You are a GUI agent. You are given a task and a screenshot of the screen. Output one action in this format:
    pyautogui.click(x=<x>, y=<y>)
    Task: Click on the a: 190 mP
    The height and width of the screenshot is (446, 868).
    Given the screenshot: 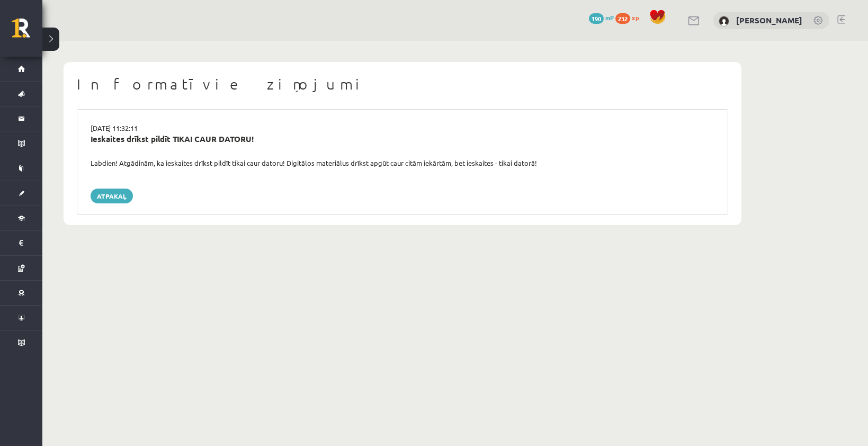 What is the action you would take?
    pyautogui.click(x=601, y=17)
    